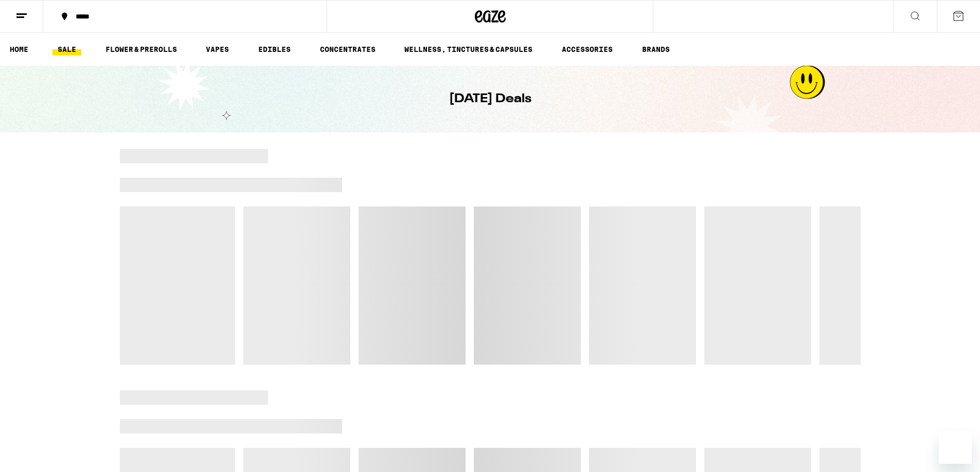 This screenshot has width=980, height=472. Describe the element at coordinates (141, 50) in the screenshot. I see `a: FLOWER & PREROLLS` at that location.